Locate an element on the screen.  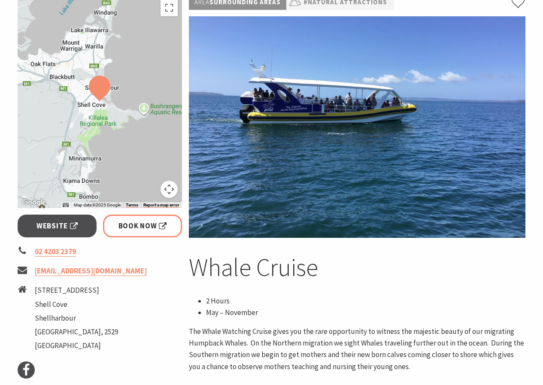
button: Keyboard shortcuts is located at coordinates (66, 205).